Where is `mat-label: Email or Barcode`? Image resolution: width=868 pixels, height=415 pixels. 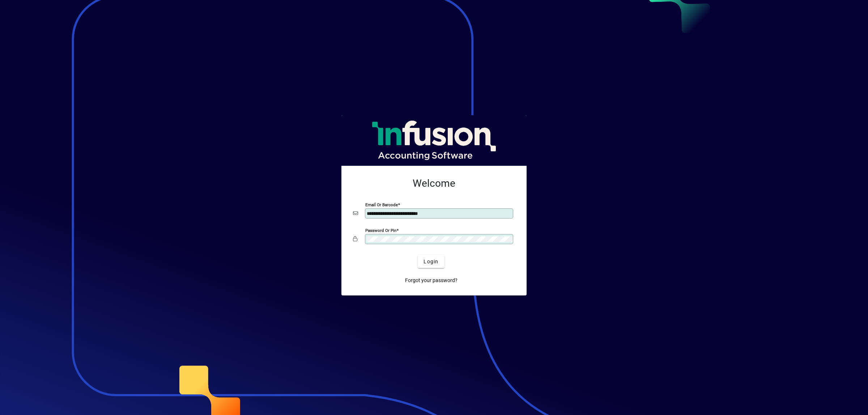 mat-label: Email or Barcode is located at coordinates (382, 205).